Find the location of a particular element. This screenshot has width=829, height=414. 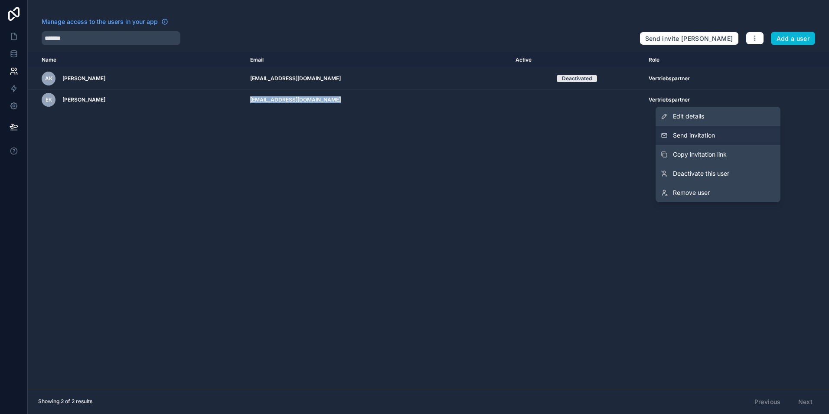

span: Showing 2 of 2 results is located at coordinates (65, 401).